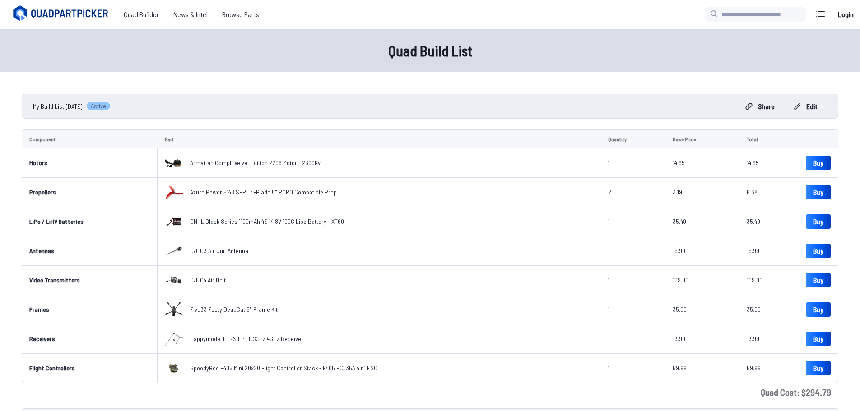 Image resolution: width=860 pixels, height=411 pixels. I want to click on a: Video Transmitters, so click(55, 280).